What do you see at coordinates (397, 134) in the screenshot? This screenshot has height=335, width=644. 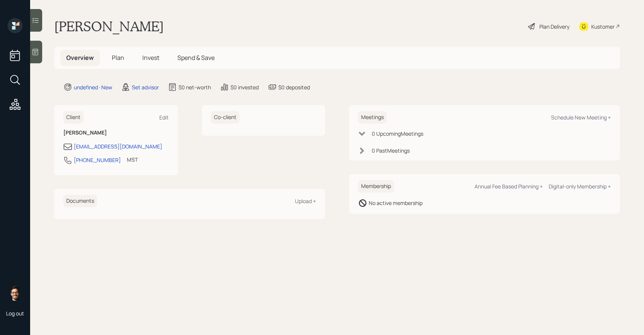 I see `div: 0 Upcoming Meeting s` at bounding box center [397, 134].